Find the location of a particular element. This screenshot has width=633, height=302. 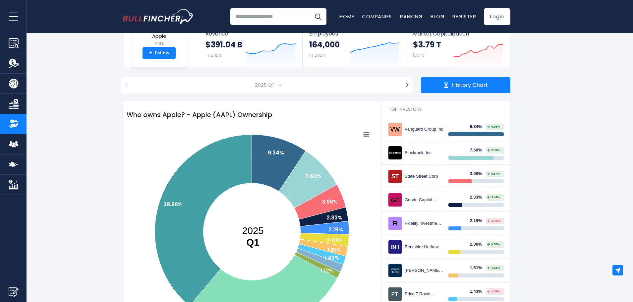

div: 1.61% is located at coordinates (478, 268).